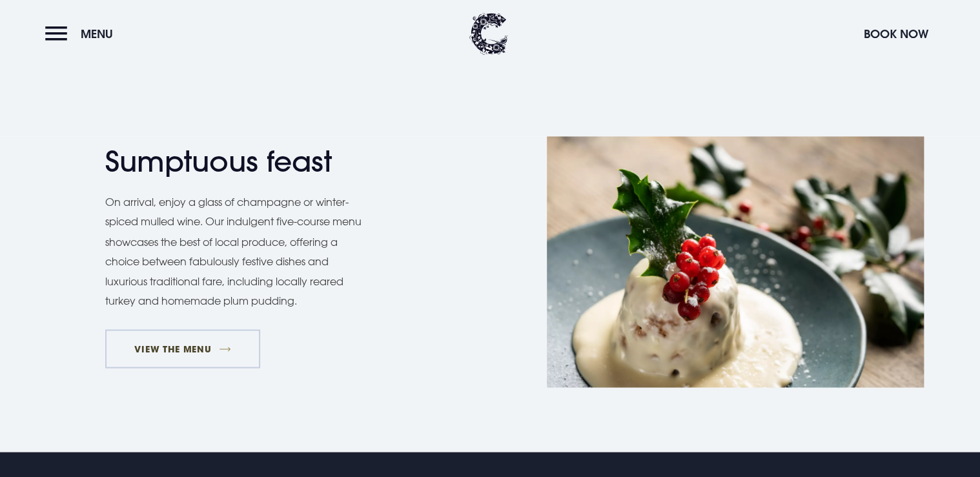  Describe the element at coordinates (97, 34) in the screenshot. I see `span: Menu` at that location.